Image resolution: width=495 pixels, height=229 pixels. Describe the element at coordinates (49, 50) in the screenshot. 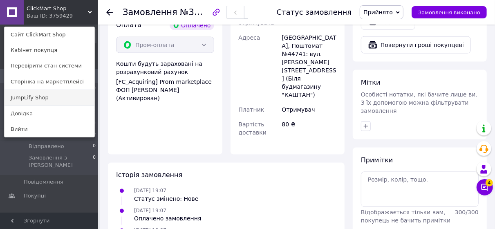

I see `a: Кабінет покупця` at that location.